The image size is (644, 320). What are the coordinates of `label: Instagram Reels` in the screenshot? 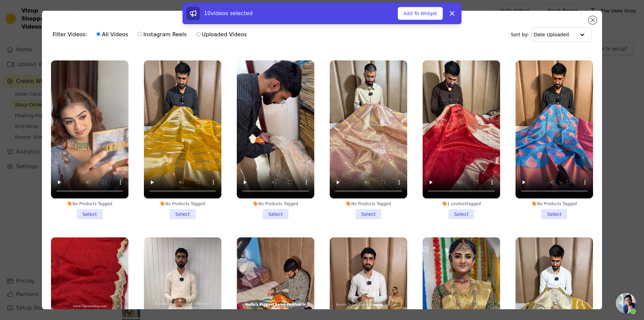 It's located at (162, 34).